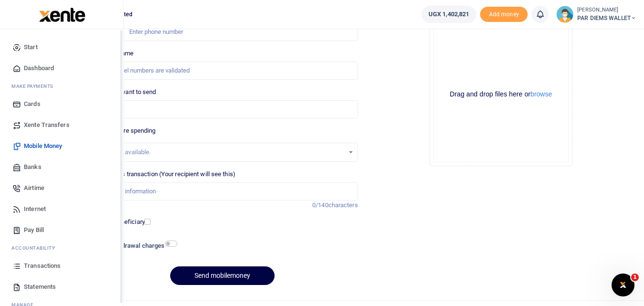 Image resolution: width=644 pixels, height=306 pixels. What do you see at coordinates (62, 86) in the screenshot?
I see `li: M` at bounding box center [62, 86].